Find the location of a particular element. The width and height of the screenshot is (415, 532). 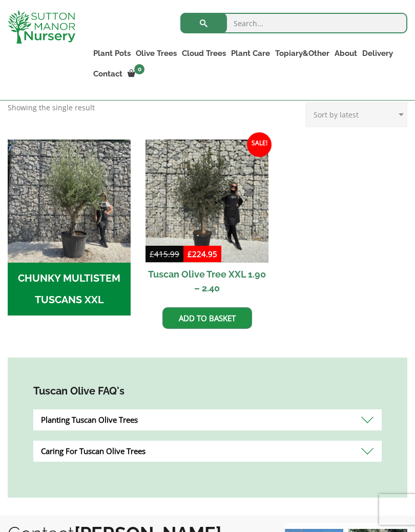

div: Planting Tuscan Olive Trees is located at coordinates (208, 420).